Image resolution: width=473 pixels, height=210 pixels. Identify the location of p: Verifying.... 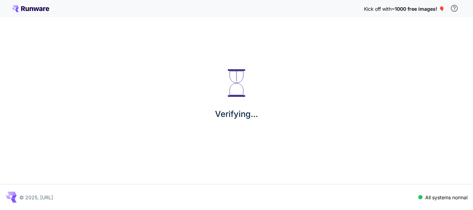
(237, 114).